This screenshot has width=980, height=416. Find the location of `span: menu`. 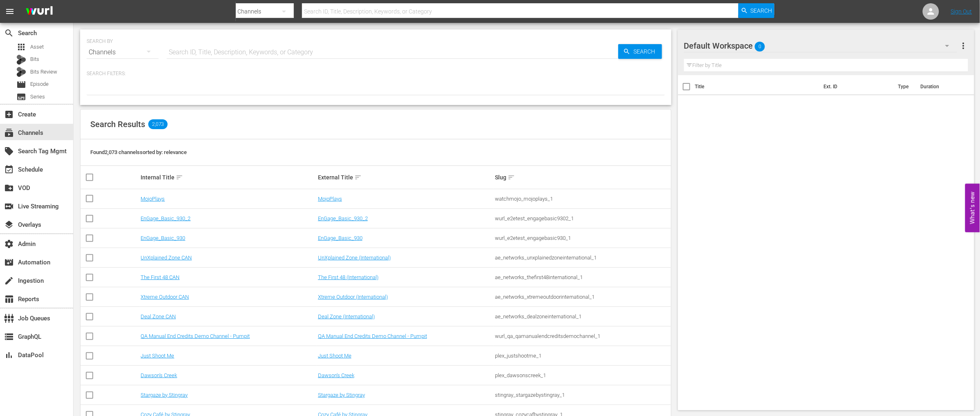

span: menu is located at coordinates (9, 12).